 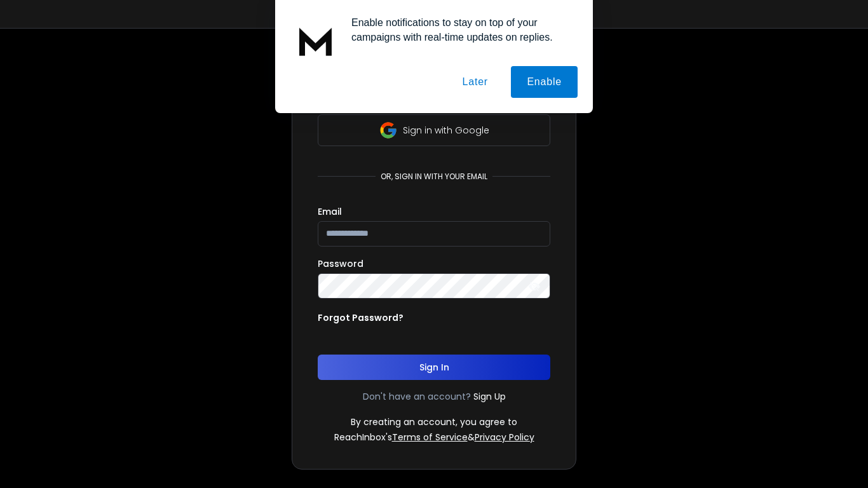 I want to click on button: Enable, so click(x=544, y=82).